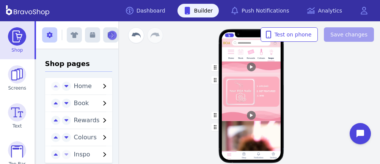 The width and height of the screenshot is (380, 164). I want to click on h3: Shop pages, so click(79, 65).